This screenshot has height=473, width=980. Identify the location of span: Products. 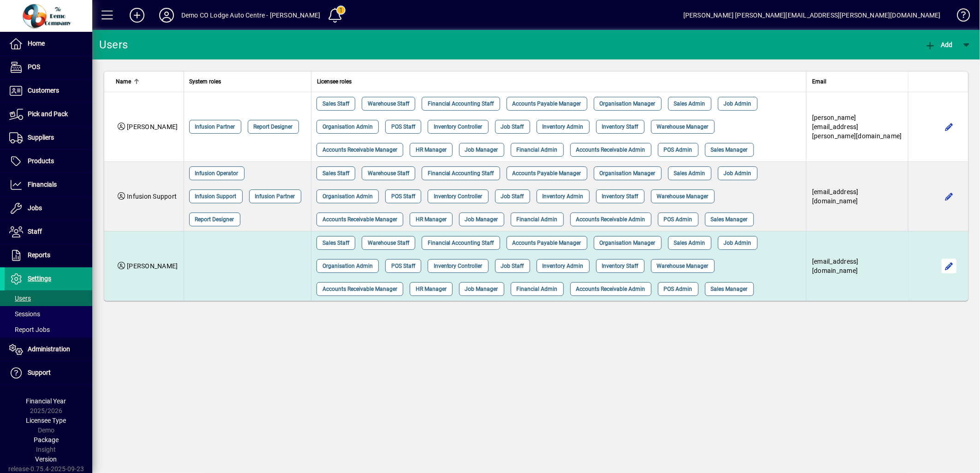
(41, 161).